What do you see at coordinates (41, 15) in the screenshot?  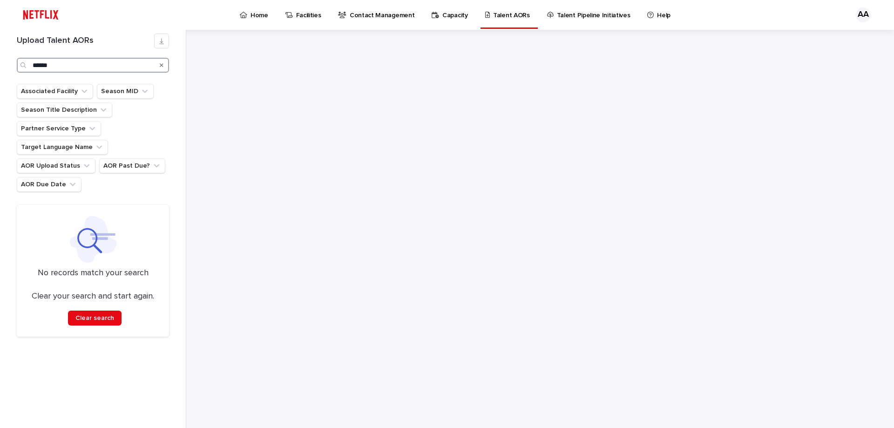 I see `img: ifQbXi3ZQGMSEF7WDB7W` at bounding box center [41, 15].